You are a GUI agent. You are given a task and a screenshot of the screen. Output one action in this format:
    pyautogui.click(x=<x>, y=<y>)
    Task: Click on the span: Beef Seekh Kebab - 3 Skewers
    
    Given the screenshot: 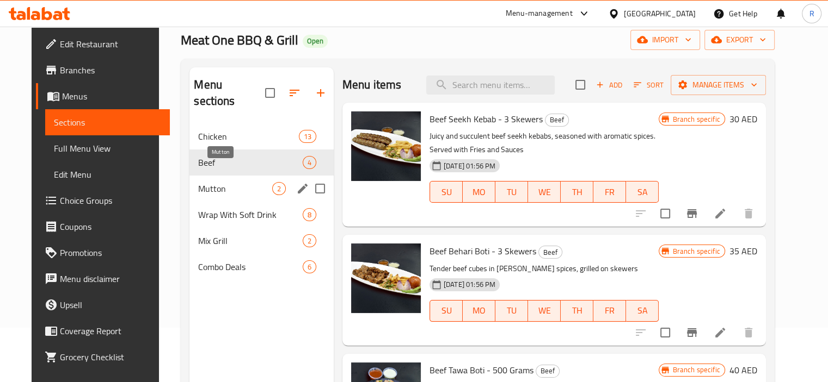 What is the action you would take?
    pyautogui.click(x=486, y=119)
    